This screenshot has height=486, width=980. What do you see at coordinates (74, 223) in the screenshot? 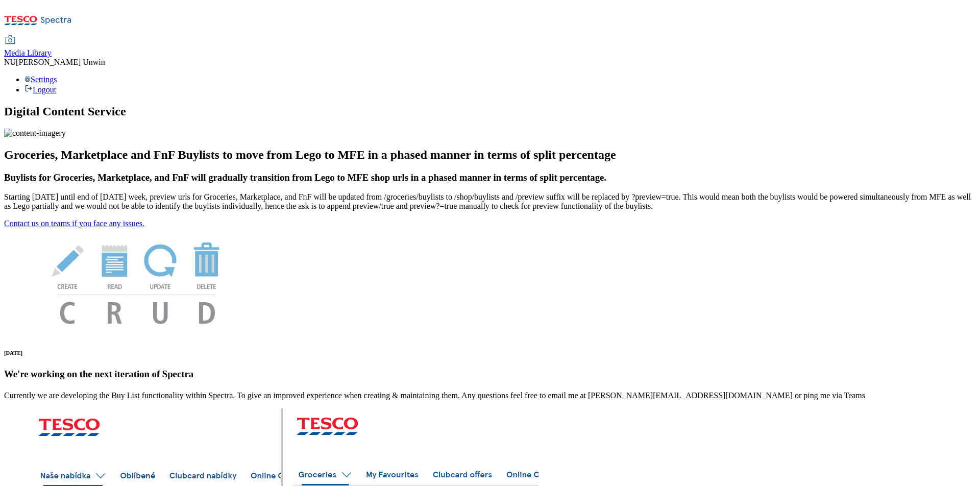
I see `a: Contact us on teams if you face any issues.` at bounding box center [74, 223].